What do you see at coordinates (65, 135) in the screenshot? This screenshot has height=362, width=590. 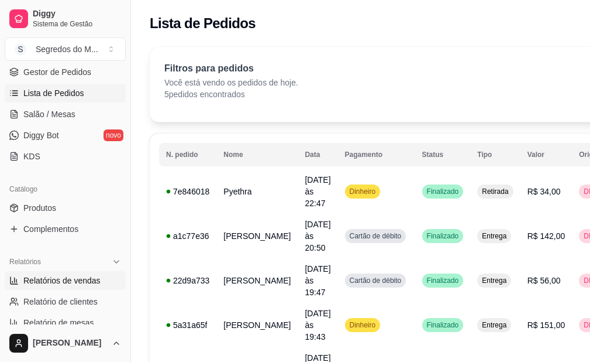 I see `a: Diggy Botnovo` at bounding box center [65, 135].